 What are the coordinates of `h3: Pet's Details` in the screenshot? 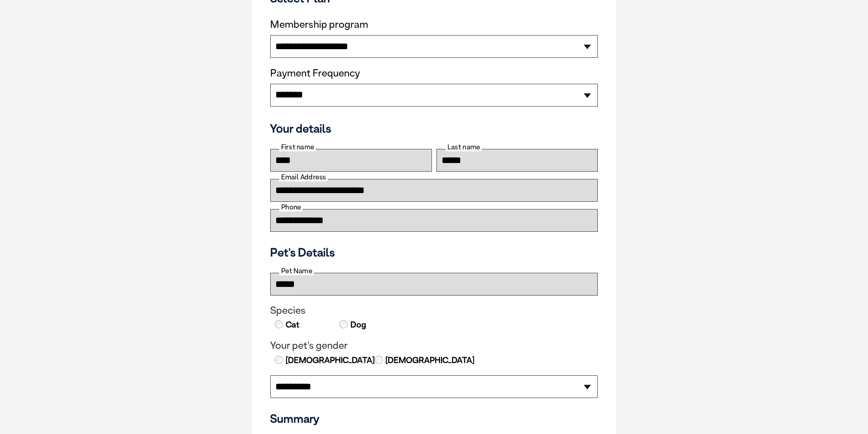 It's located at (434, 253).